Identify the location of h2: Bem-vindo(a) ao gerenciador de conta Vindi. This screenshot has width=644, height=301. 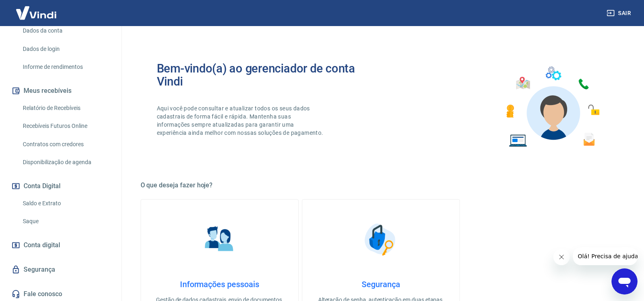
(269, 75).